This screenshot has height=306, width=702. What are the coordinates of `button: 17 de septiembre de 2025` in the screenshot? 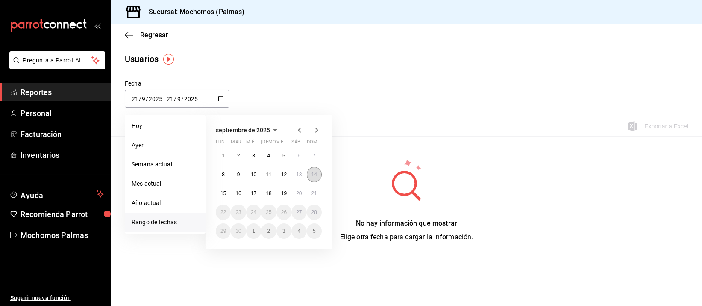 It's located at (253, 193).